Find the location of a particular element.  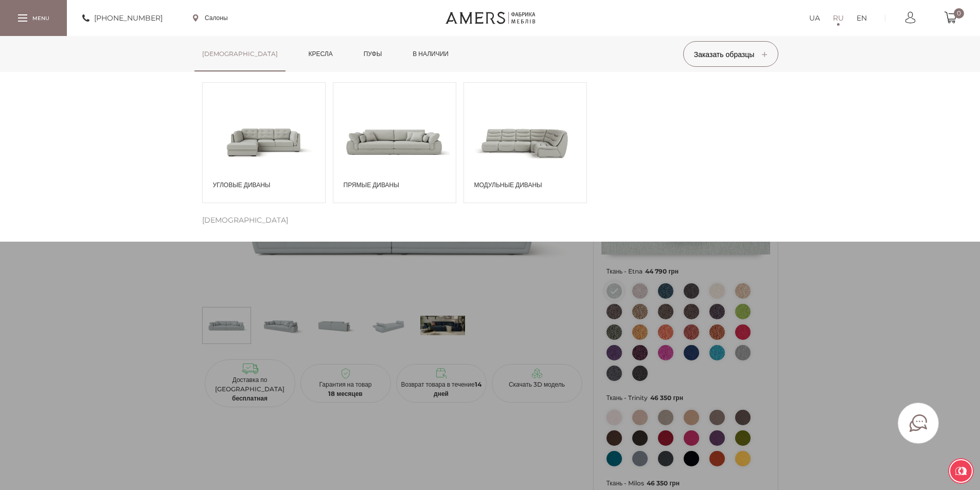

span: 0 is located at coordinates (959, 13).